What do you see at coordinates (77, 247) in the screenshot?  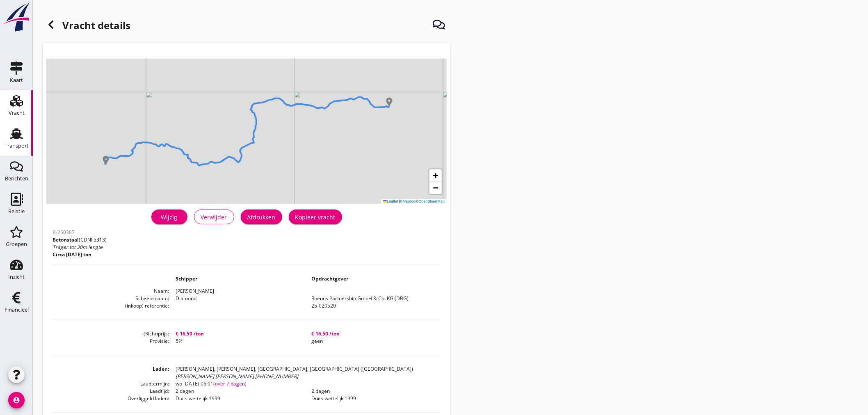 I see `span: Träger tot 30m lengte` at bounding box center [77, 247].